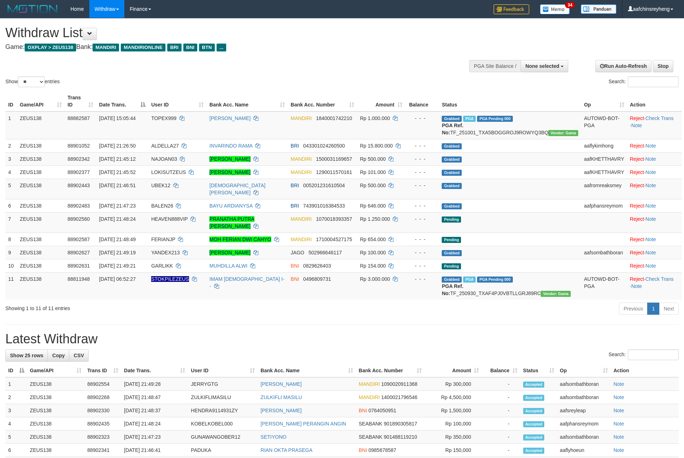 The height and width of the screenshot is (458, 684). Describe the element at coordinates (163, 239) in the screenshot. I see `span: FERIANJP` at that location.